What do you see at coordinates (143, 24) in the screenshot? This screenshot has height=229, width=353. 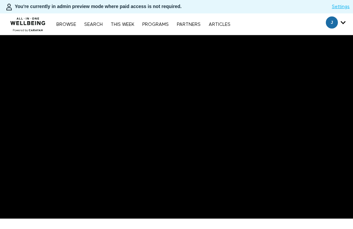 I see `nav: Primary` at bounding box center [143, 24].